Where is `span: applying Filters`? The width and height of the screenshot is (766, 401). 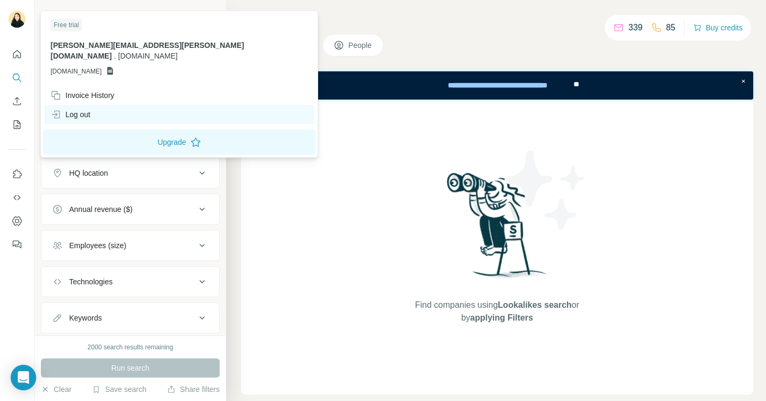
span: applying Filters is located at coordinates (502, 317).